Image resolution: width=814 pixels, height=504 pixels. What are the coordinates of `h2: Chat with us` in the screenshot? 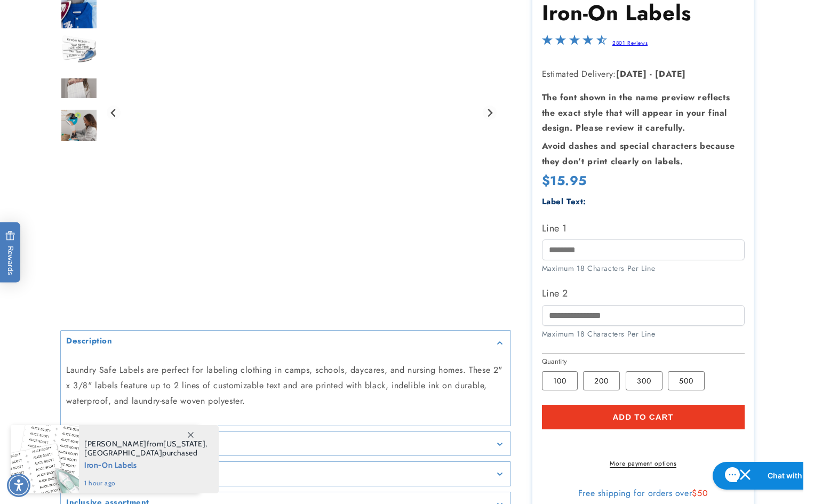 It's located at (83, 18).